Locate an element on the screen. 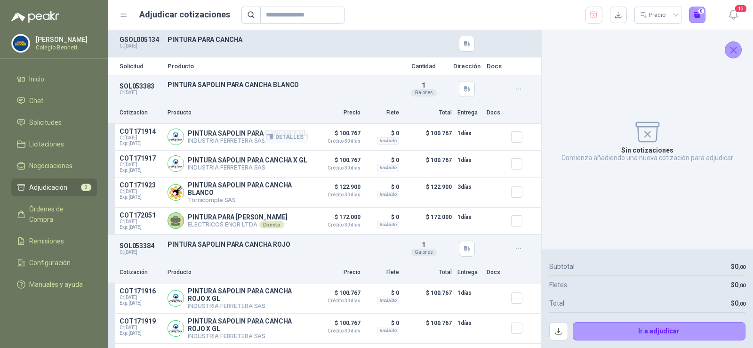 Image resolution: width=753 pixels, height=348 pixels. p: 3 días is located at coordinates (469, 187).